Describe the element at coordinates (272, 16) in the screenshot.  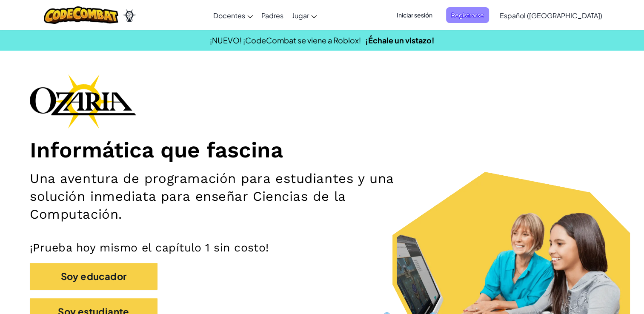
I see `a: Padres` at that location.